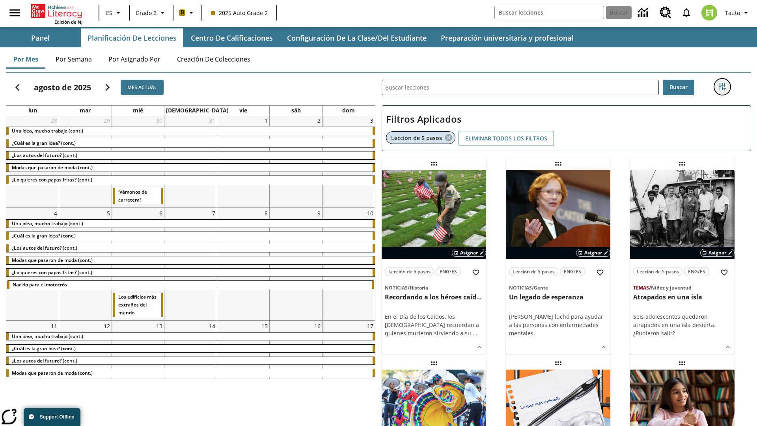 This screenshot has height=426, width=757. Describe the element at coordinates (151, 13) in the screenshot. I see `button: Grado: Grado 2, Elige un grado` at that location.